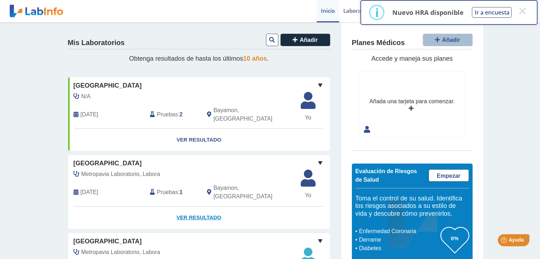 The width and height of the screenshot is (540, 259). I want to click on span: 10 años, so click(255, 59).